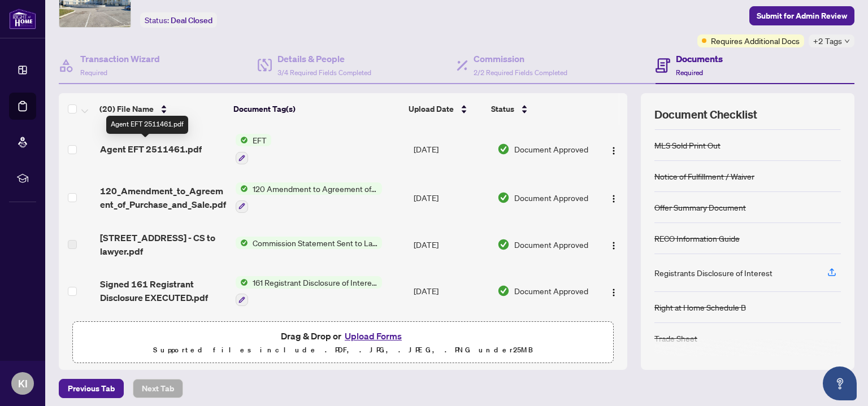 The height and width of the screenshot is (406, 868). Describe the element at coordinates (315, 189) in the screenshot. I see `span: 120 Amendment to Agreement of Purchase and Sale` at that location.